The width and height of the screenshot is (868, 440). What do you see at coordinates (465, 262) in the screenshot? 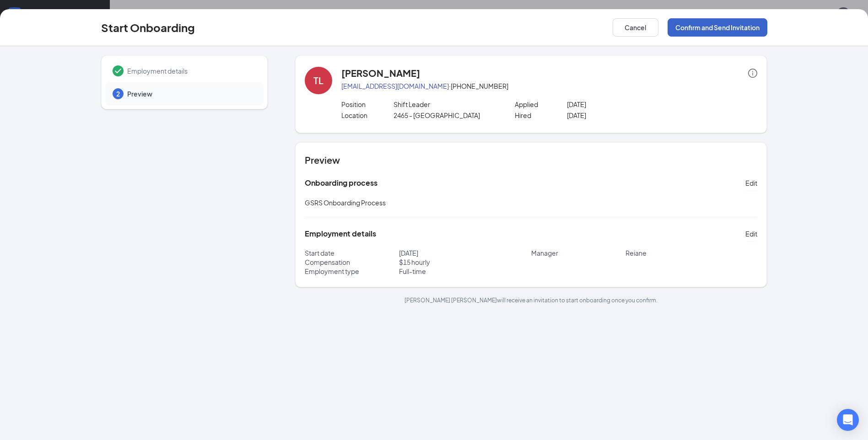
I see `p: $ 15 hourly` at bounding box center [465, 262].